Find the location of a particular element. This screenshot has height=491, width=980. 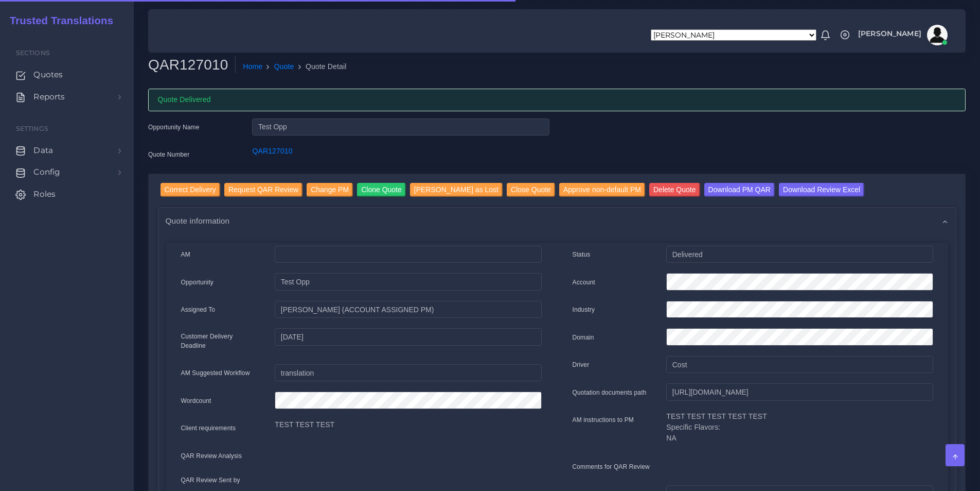

label: AM is located at coordinates (186, 254).